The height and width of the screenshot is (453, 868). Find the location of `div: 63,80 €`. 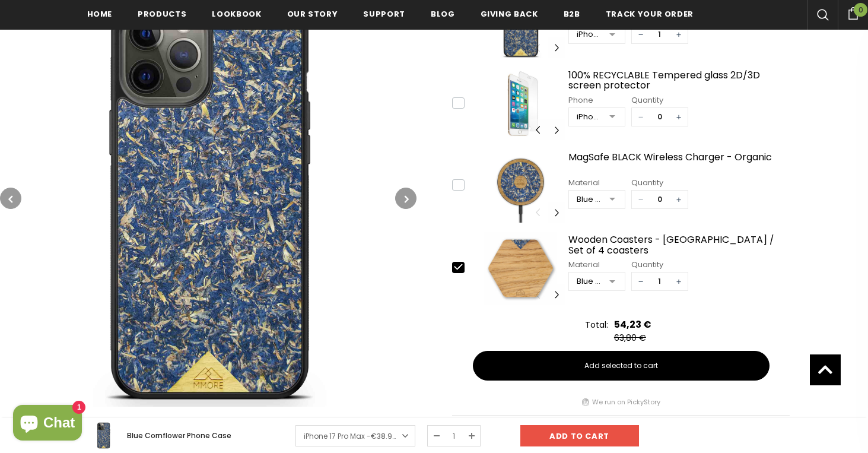

div: 63,80 € is located at coordinates (634, 338).